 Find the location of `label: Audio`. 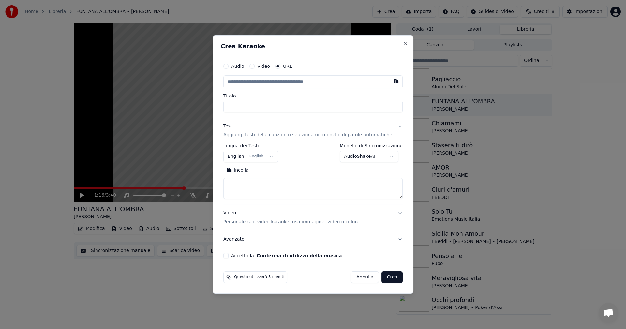

label: Audio is located at coordinates (238, 66).